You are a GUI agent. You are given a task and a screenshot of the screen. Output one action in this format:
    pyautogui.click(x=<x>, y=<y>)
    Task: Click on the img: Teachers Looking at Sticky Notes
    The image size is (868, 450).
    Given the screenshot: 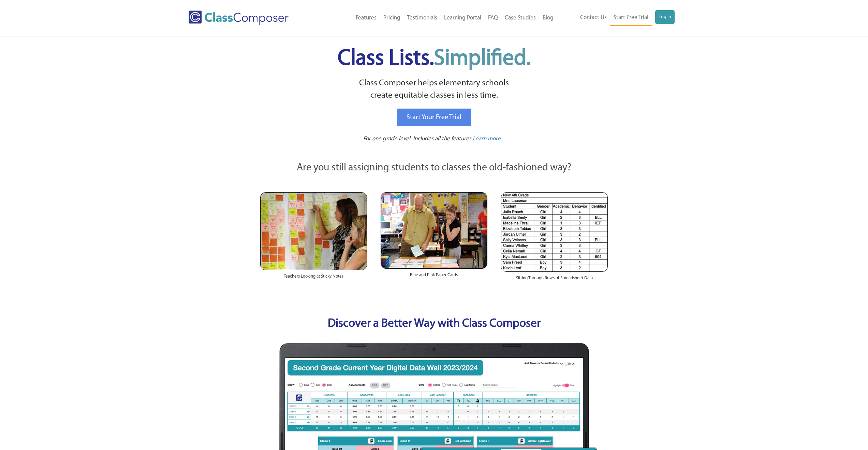 What is the action you would take?
    pyautogui.click(x=313, y=231)
    